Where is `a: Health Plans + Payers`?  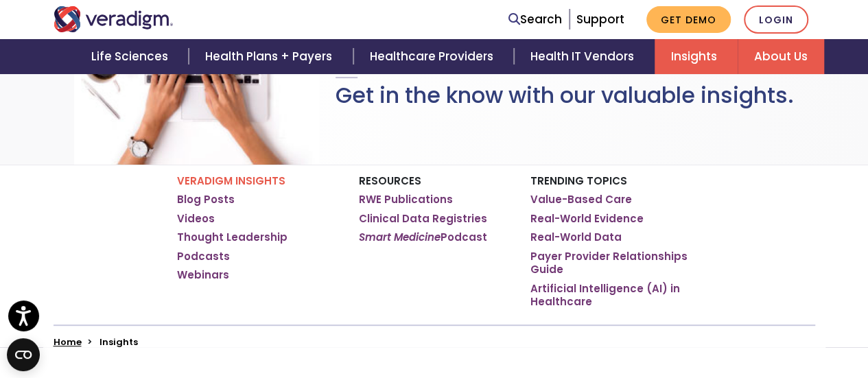 a: Health Plans + Payers is located at coordinates (270, 56).